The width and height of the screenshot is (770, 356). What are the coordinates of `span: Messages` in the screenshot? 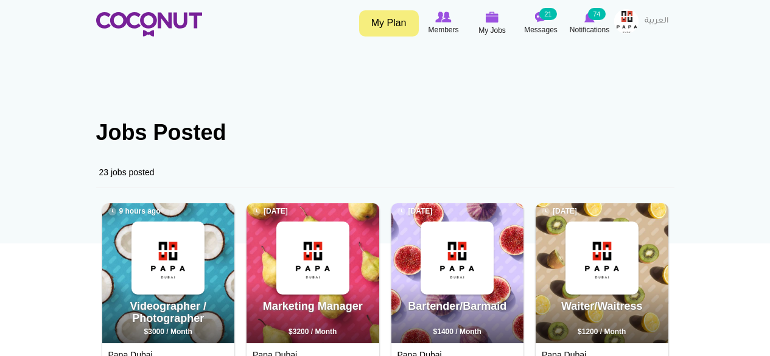 It's located at (540, 30).